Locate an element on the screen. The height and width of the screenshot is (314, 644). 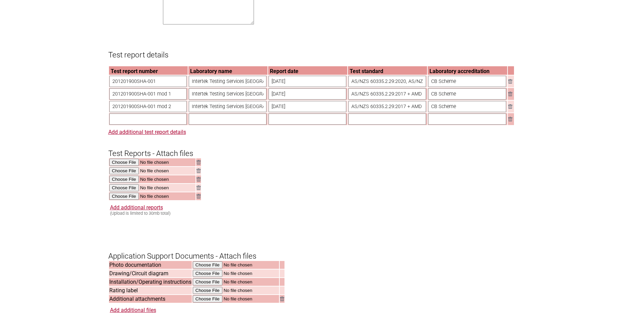
small: (Upload is limited to 30mb total) is located at coordinates (140, 213).